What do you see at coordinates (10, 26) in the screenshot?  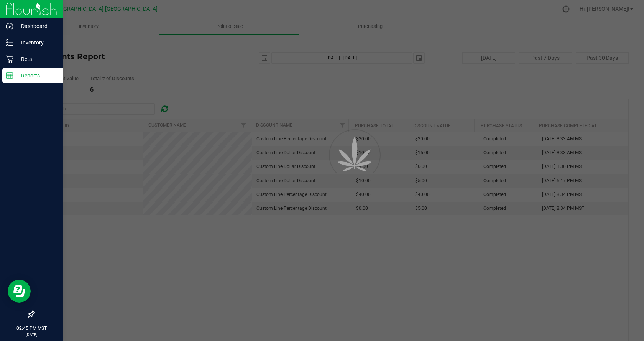 I see `inline-svg: Dashboard` at bounding box center [10, 26].